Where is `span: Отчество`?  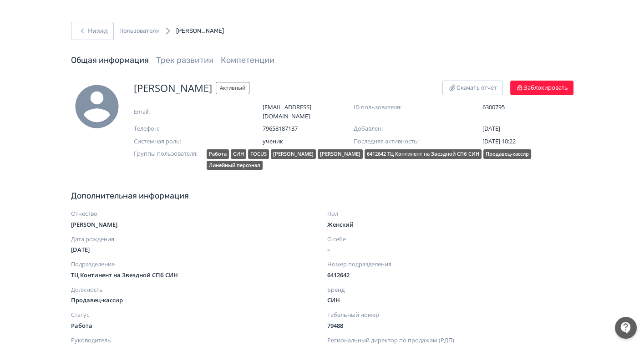
span: Отчество is located at coordinates (194, 214).